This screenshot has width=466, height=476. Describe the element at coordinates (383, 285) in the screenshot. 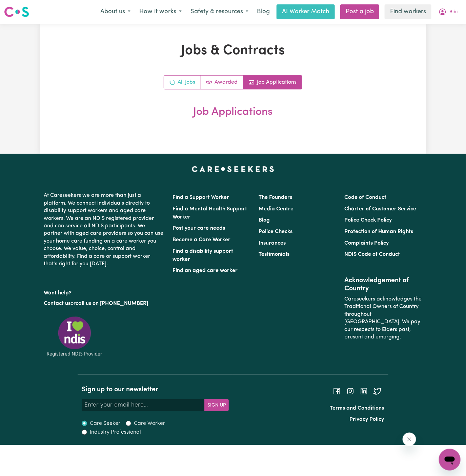

I see `h2: Acknowledgement of Country` at that location.